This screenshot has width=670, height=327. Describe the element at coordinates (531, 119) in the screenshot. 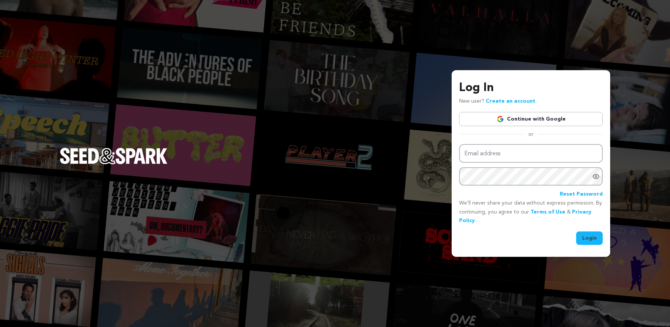

I see `a: Continue with Google` at that location.